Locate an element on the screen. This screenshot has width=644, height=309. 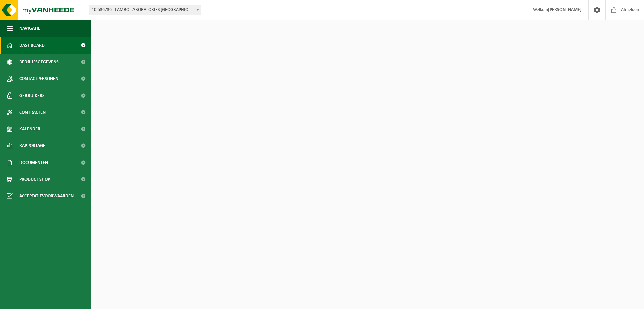
span: Rapportage is located at coordinates (32, 146).